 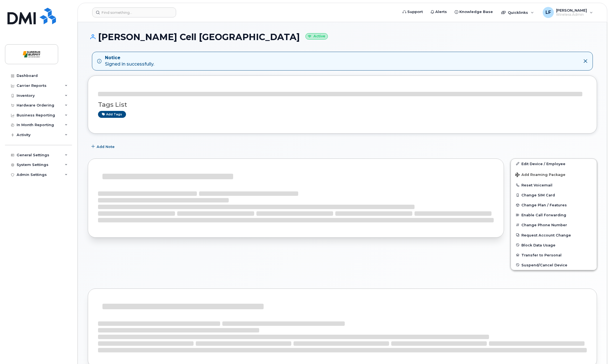 I want to click on span: Add Roaming Package, so click(x=540, y=175).